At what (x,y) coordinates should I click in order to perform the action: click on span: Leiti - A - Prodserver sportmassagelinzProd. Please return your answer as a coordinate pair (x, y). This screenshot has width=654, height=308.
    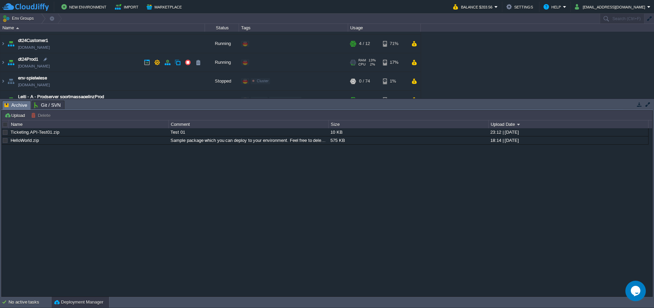
    Looking at the image, I should click on (61, 97).